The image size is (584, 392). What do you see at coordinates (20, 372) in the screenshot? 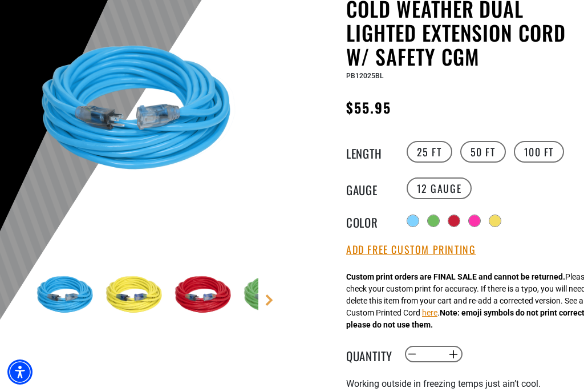
I see `div: Accessibility Menu` at bounding box center [20, 372].